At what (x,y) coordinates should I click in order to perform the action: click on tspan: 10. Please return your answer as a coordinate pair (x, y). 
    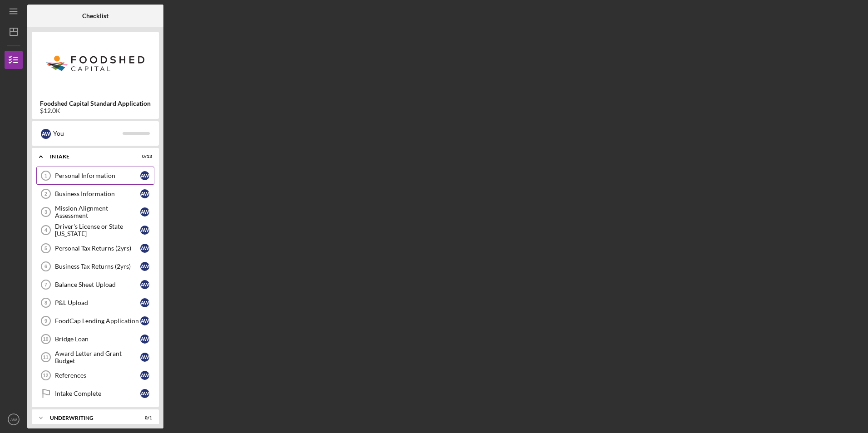
    Looking at the image, I should click on (46, 339).